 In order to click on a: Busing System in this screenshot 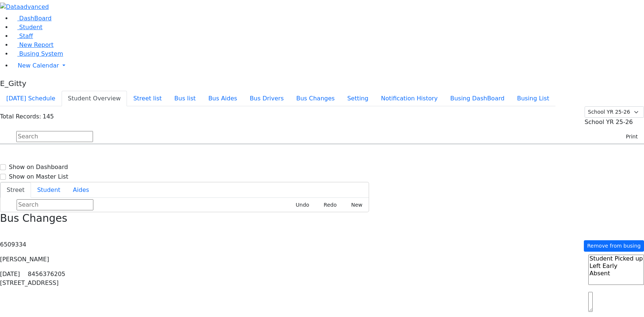, I will do `click(37, 53)`.